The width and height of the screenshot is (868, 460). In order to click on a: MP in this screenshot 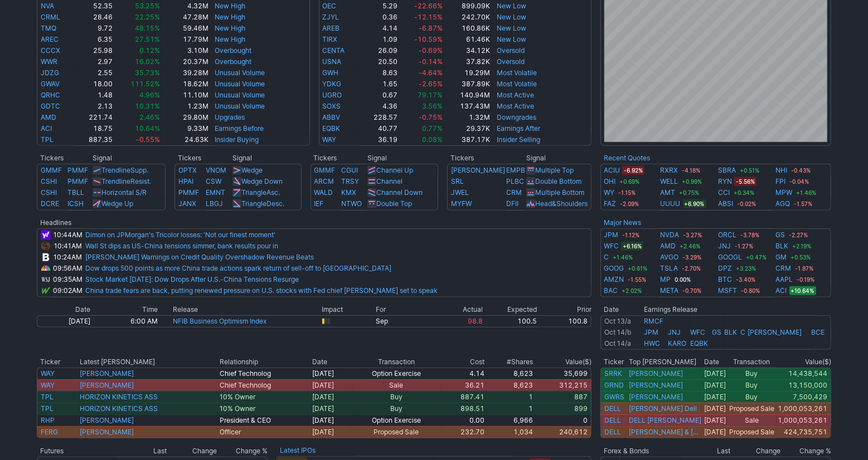, I will do `click(666, 280)`.